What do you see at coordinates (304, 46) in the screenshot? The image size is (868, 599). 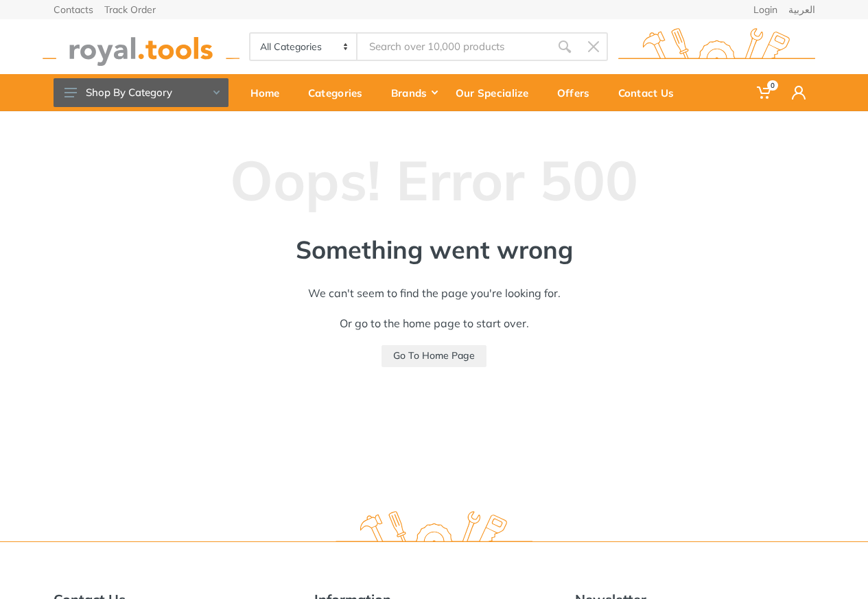 I see `select: Category` at bounding box center [304, 46].